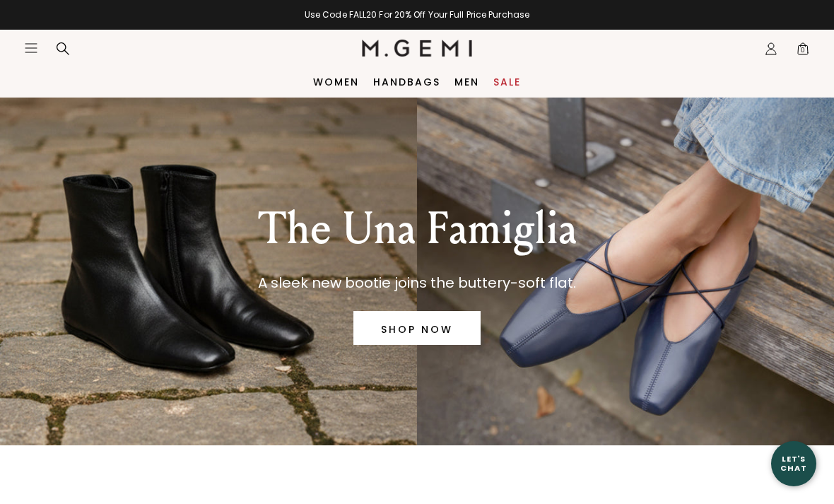 This screenshot has width=834, height=504. I want to click on button: Open site menu, so click(31, 48).